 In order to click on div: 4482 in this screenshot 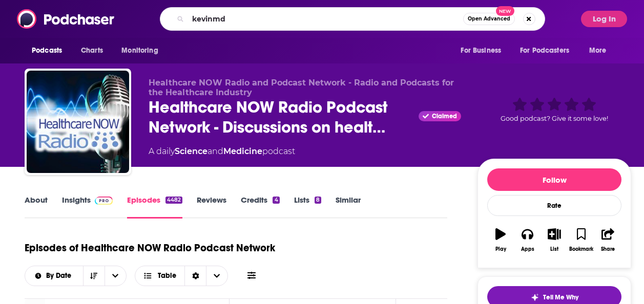, I will do `click(174, 200)`.